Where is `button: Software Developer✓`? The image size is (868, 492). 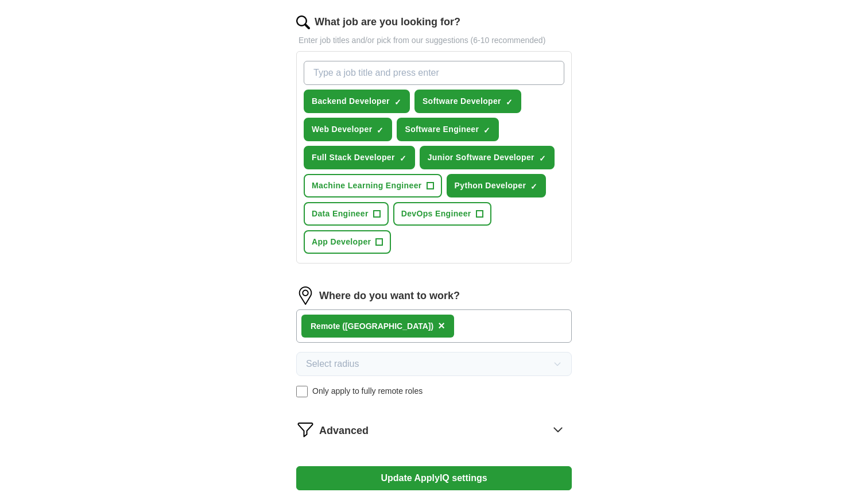
button: Software Developer✓ is located at coordinates (468, 101).